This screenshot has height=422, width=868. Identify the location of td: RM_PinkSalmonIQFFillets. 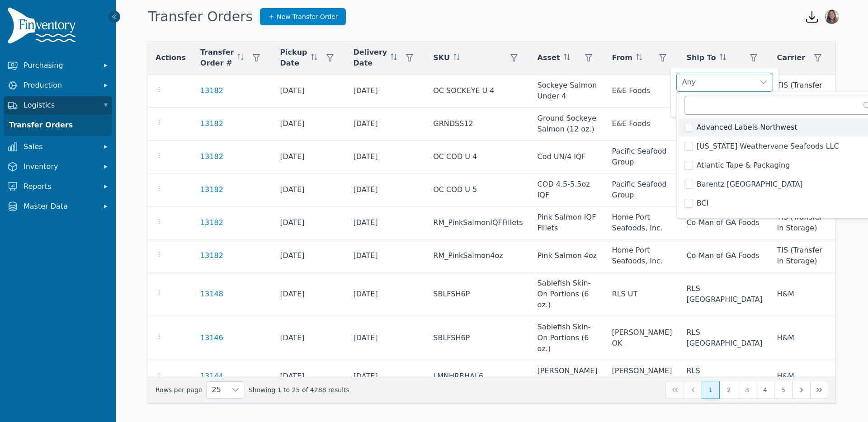
(478, 223).